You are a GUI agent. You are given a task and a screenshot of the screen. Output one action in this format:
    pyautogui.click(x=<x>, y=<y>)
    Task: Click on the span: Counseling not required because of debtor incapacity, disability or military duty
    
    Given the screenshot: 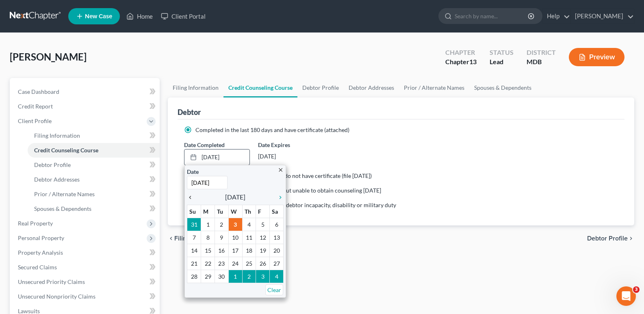 What is the action you would take?
    pyautogui.click(x=296, y=205)
    